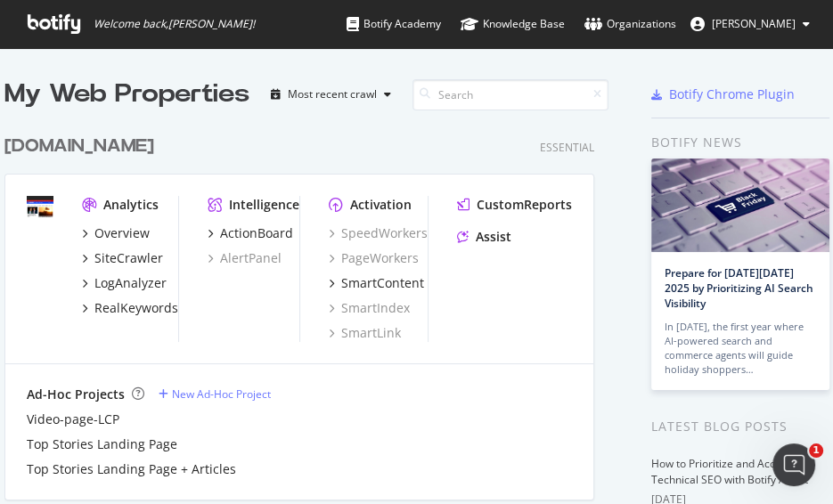 The image size is (833, 504). I want to click on a: Top Stories Landing Page, so click(102, 444).